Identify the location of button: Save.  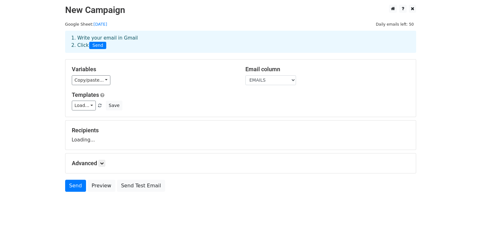
(114, 105).